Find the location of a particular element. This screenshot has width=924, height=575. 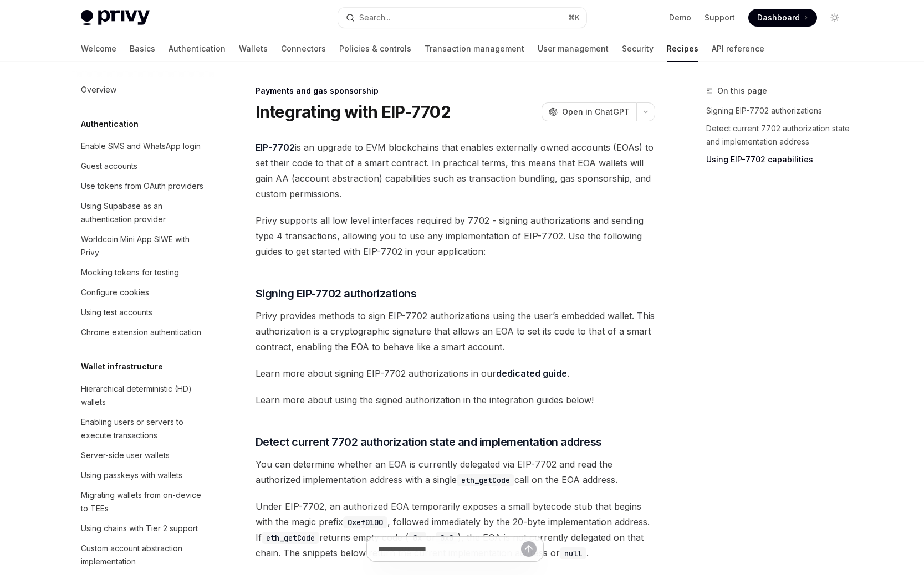

div: Mocking tokens for testing is located at coordinates (129, 272).